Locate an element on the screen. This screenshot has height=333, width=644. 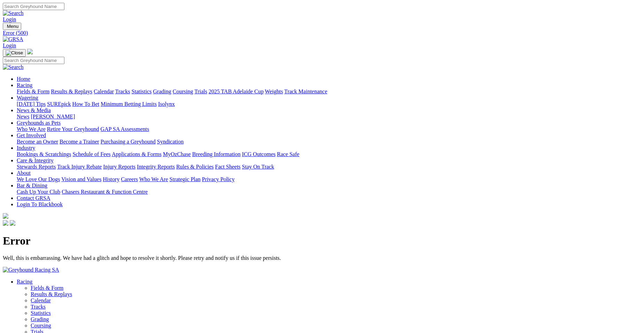
a: Become a Trainer is located at coordinates (79, 141).